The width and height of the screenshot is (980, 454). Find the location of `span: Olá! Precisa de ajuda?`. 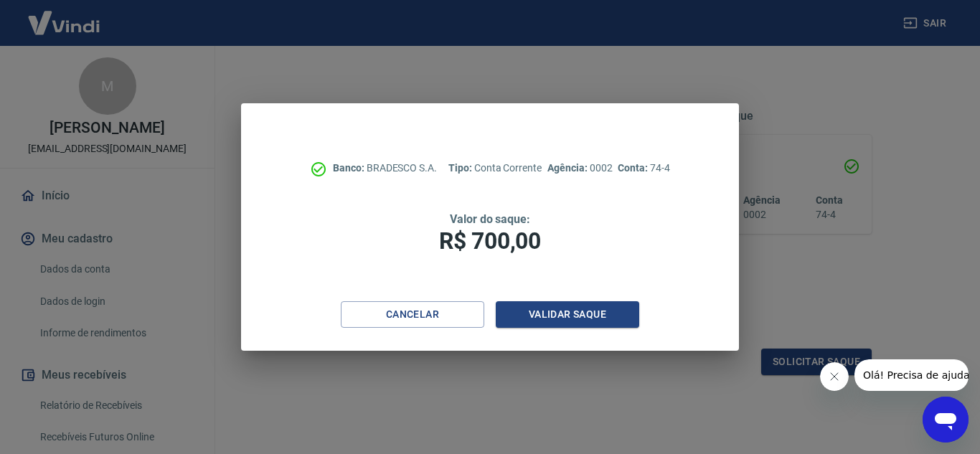

span: Olá! Precisa de ajuda? is located at coordinates (64, 16).